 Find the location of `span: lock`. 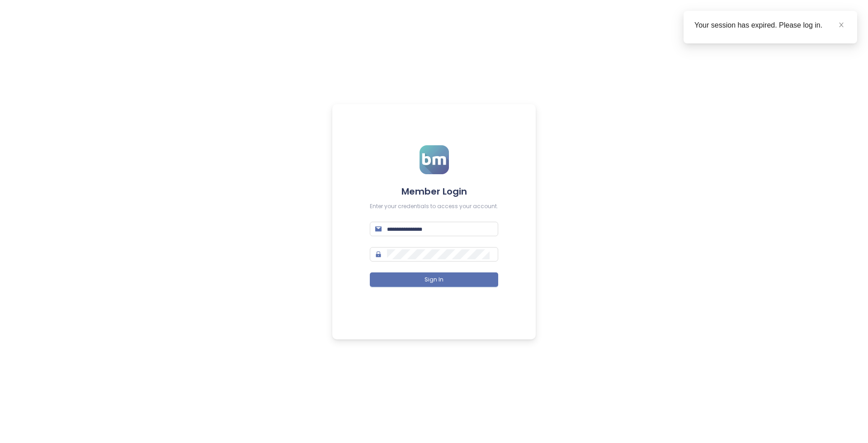

span: lock is located at coordinates (378, 254).